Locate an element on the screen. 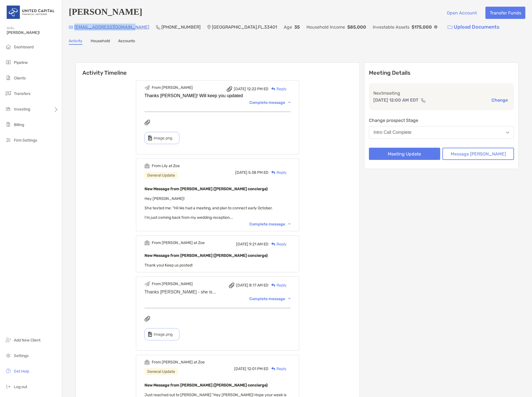 Image resolution: width=532 pixels, height=397 pixels. span: 12:22 PM ED is located at coordinates (258, 89).